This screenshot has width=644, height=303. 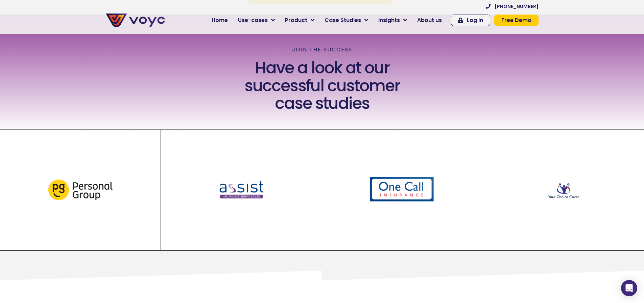 What do you see at coordinates (253, 21) in the screenshot?
I see `span: Use-cases` at bounding box center [253, 21].